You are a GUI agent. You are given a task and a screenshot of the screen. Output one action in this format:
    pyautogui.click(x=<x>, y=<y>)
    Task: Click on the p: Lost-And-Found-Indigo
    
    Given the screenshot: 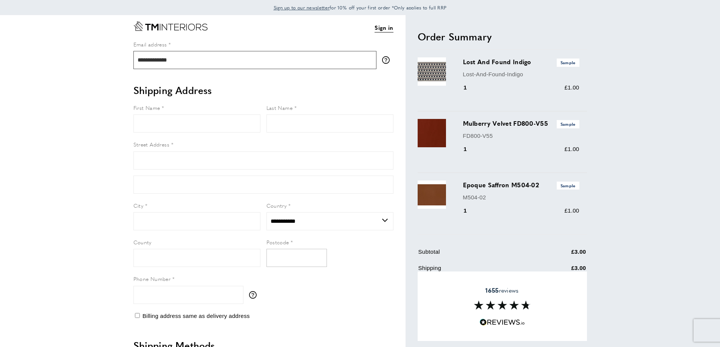 What is the action you would take?
    pyautogui.click(x=521, y=74)
    